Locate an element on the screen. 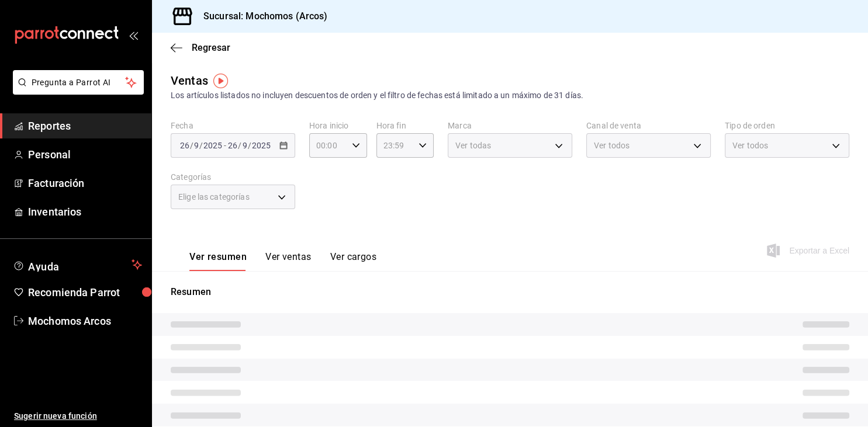  span: Regresar is located at coordinates (211, 47).